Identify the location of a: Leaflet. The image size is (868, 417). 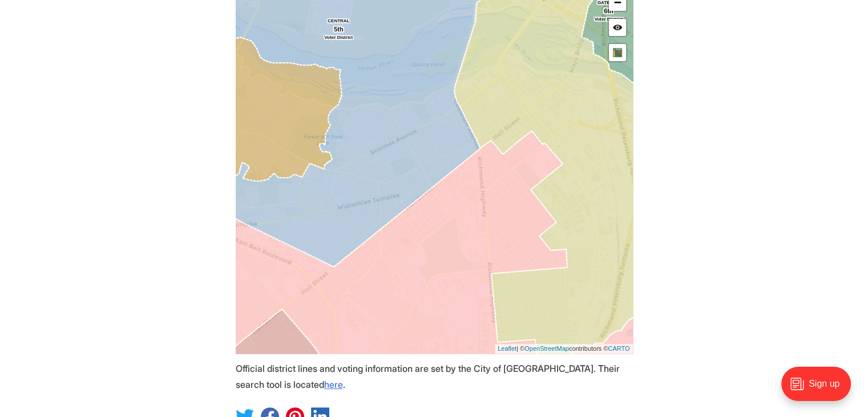
(507, 349).